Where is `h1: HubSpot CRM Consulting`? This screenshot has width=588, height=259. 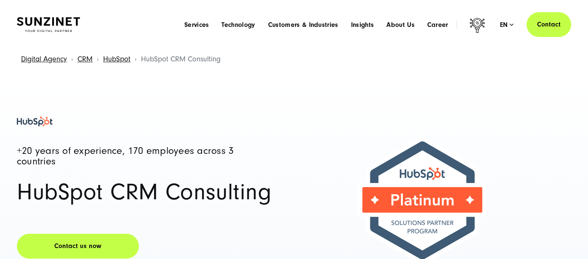
h1: HubSpot CRM Consulting is located at coordinates (145, 192).